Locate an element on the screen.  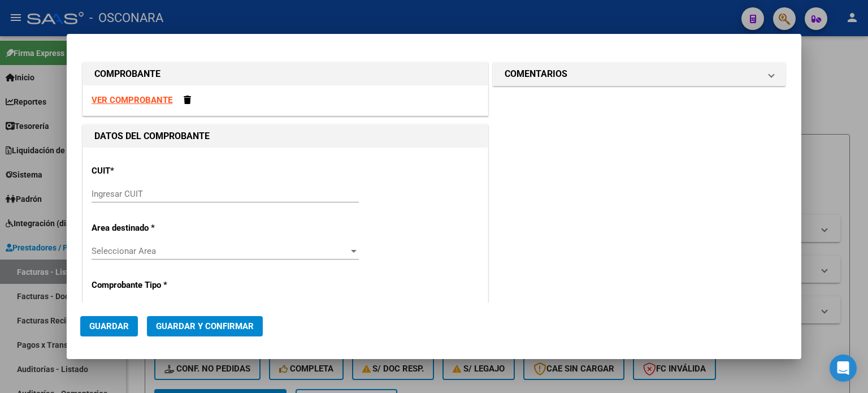
button: Guardar y Confirmar is located at coordinates (205, 326).